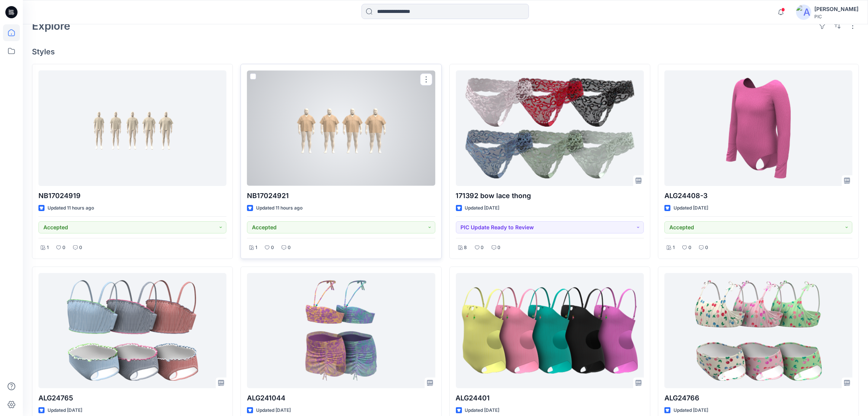 The image size is (868, 416). What do you see at coordinates (550, 128) in the screenshot?
I see `a: 171392 bow lace thong` at bounding box center [550, 128].